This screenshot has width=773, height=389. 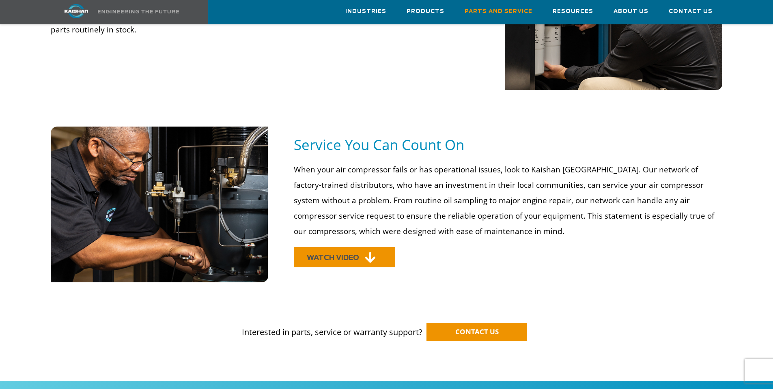 What do you see at coordinates (477, 332) in the screenshot?
I see `a: CONTACT US` at bounding box center [477, 332].